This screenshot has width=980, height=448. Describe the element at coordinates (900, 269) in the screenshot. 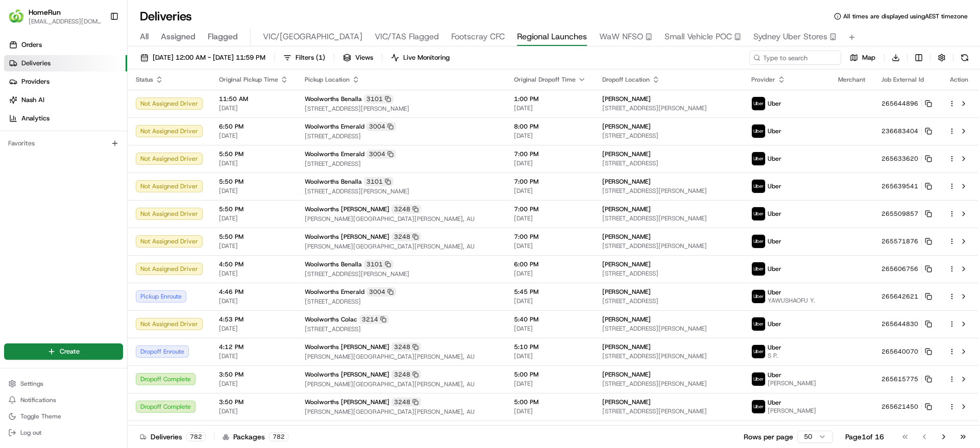

I see `span: 265606756` at that location.